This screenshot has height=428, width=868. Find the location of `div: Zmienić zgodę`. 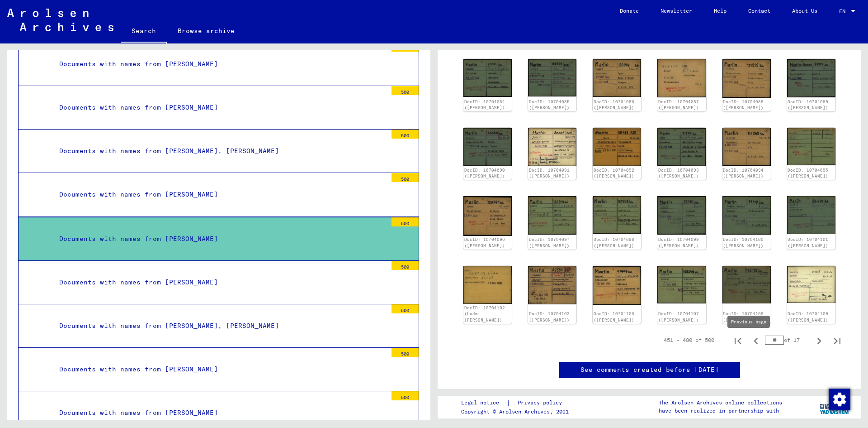

div: Zmienić zgodę is located at coordinates (839, 399).